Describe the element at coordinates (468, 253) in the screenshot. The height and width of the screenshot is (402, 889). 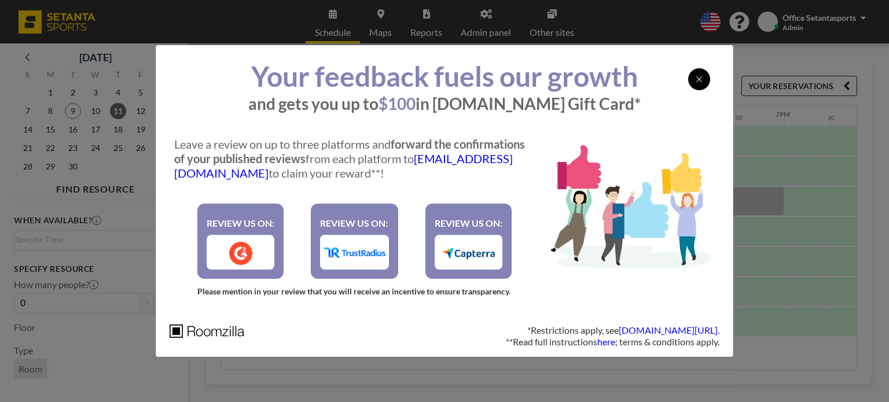
I see `img: capterra.186efaef.png` at that location.